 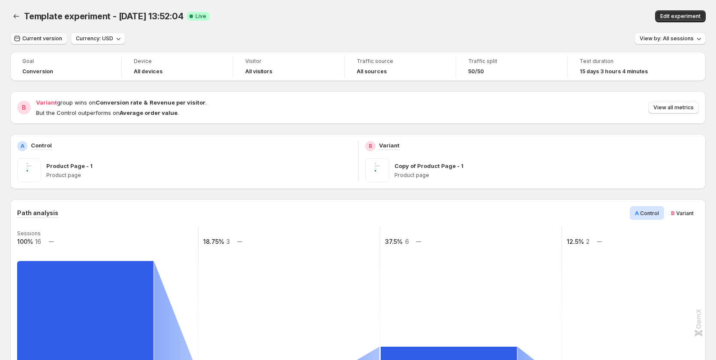 I want to click on text: 3, so click(x=228, y=241).